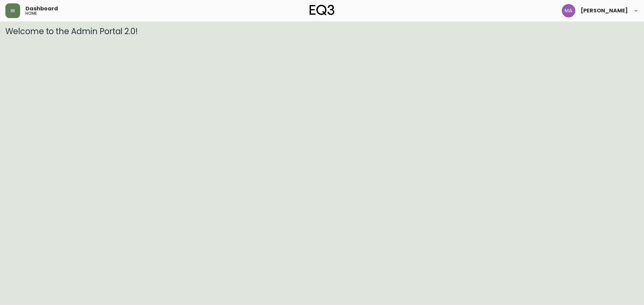 The height and width of the screenshot is (305, 644). Describe the element at coordinates (41, 9) in the screenshot. I see `span: Dashboard` at that location.